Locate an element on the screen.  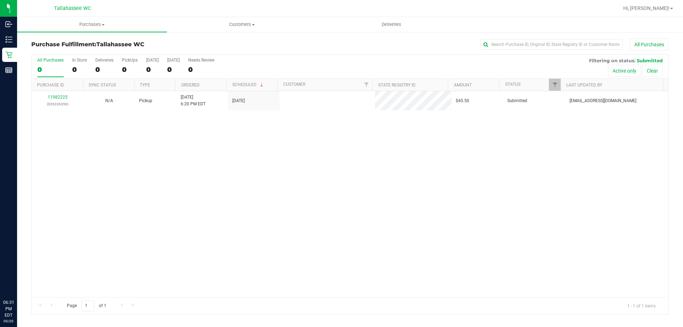
div: In Store is located at coordinates (79, 60).